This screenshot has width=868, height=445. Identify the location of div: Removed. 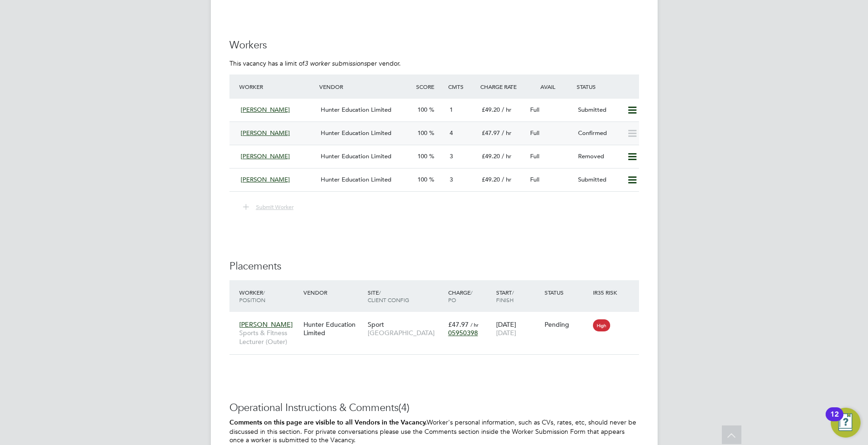
(598, 157).